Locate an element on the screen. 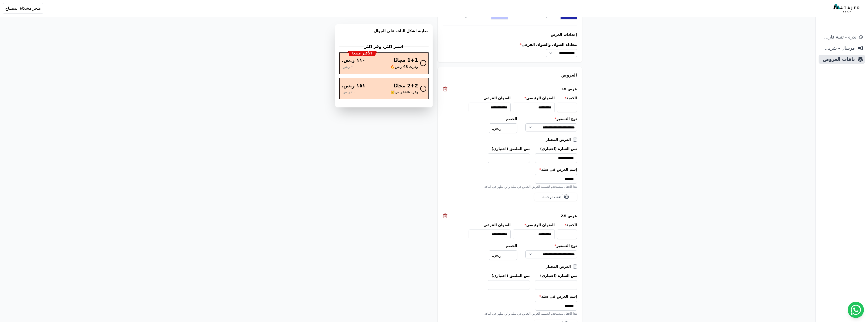  span: 2+2 مجانًا is located at coordinates (406, 86).